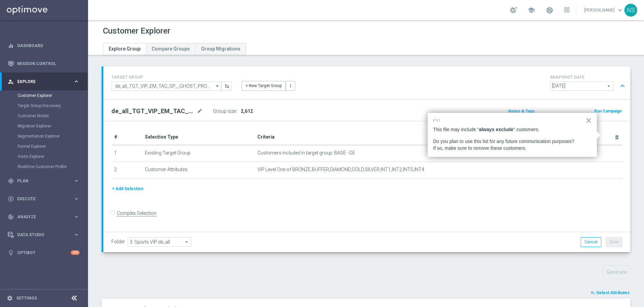  What do you see at coordinates (526, 129) in the screenshot?
I see `p: ” customers.` at bounding box center [526, 129].